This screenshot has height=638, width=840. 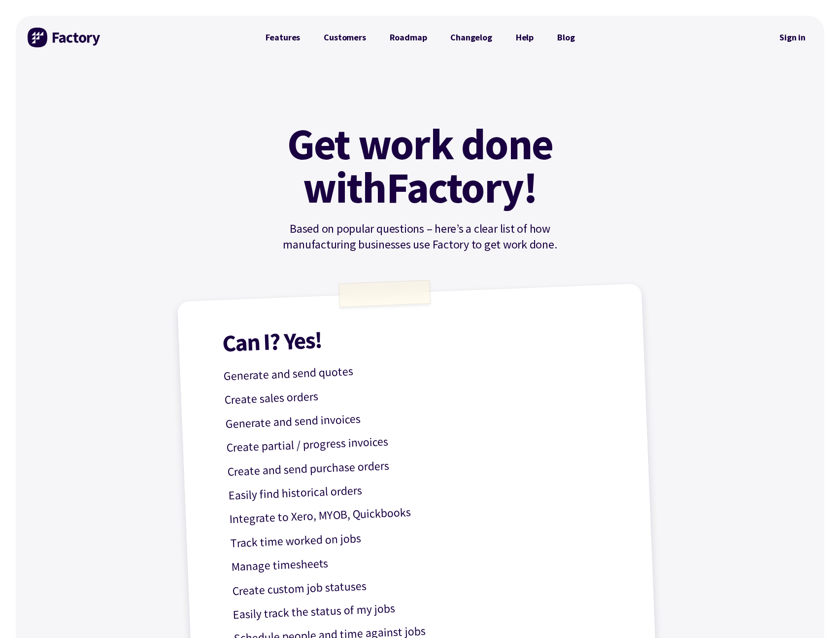 What do you see at coordinates (422, 417) in the screenshot?
I see `p: Generate and send invoices` at bounding box center [422, 417].